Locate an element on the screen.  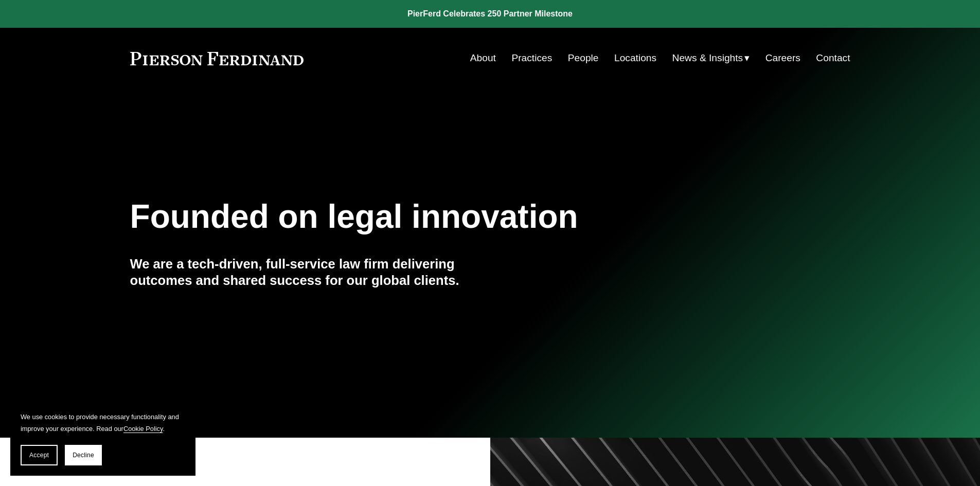
h4: We are a tech-driven, full-service law firm delivering outcomes and shared success for our global... is located at coordinates (310, 272).